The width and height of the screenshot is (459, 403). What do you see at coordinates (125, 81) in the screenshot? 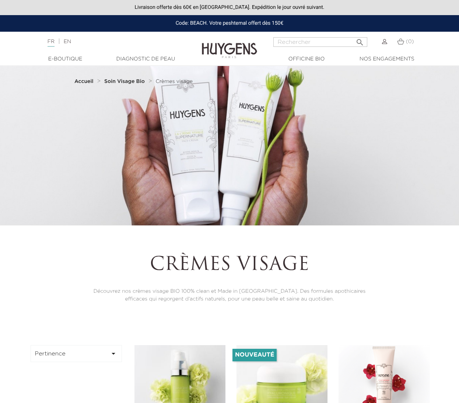
I see `a: Soin Visage Bio` at bounding box center [125, 81].